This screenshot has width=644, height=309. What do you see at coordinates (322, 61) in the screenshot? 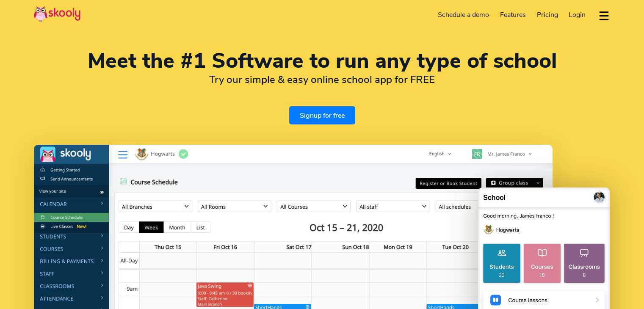
I see `h1: Meet the #1 Software to run any type of school` at bounding box center [322, 61].